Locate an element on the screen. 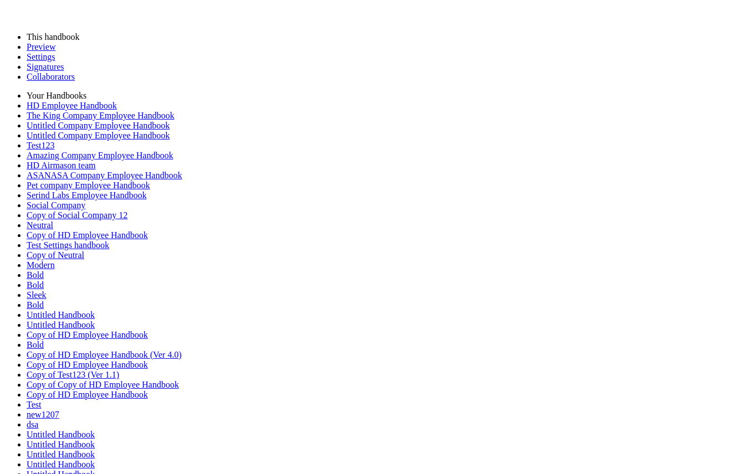 The image size is (734, 474). a: ASANASA Company Employee Handbook is located at coordinates (104, 175).